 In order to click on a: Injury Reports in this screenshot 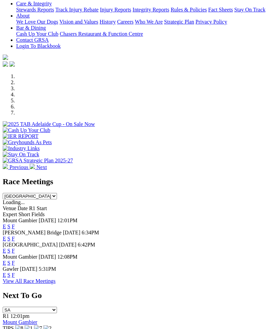, I will do `click(115, 9)`.